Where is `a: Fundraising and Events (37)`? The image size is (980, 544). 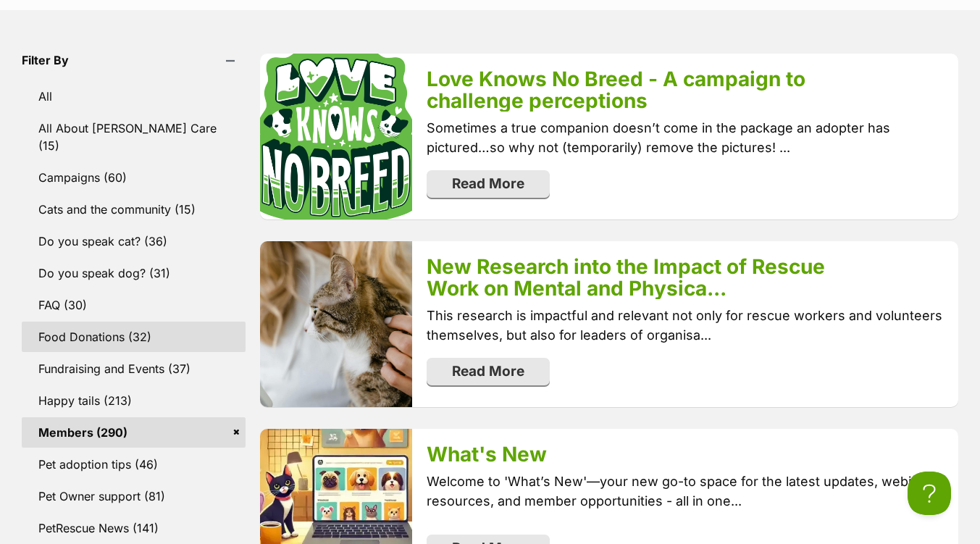 a: Fundraising and Events (37) is located at coordinates (133, 369).